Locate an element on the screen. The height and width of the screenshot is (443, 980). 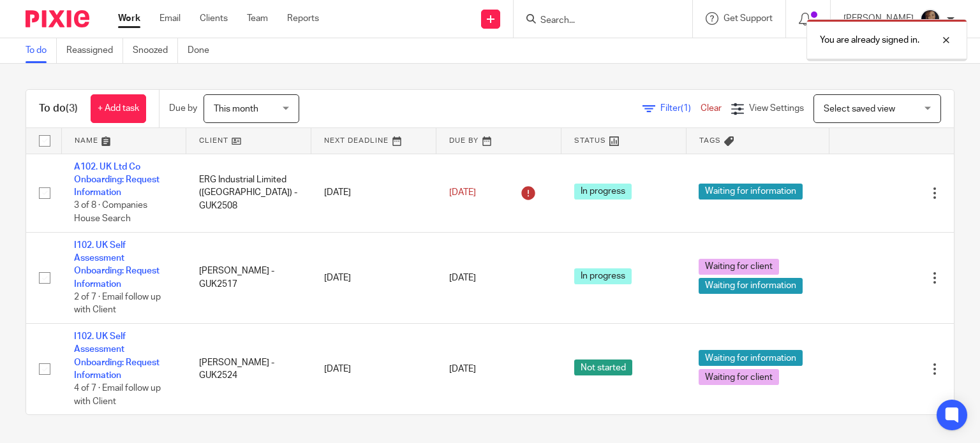
a: Team is located at coordinates (257, 18).